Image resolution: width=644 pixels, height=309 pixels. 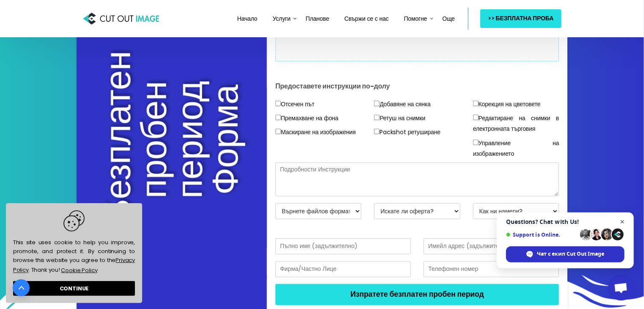 I want to click on input: Отсечен път, so click(x=278, y=103).